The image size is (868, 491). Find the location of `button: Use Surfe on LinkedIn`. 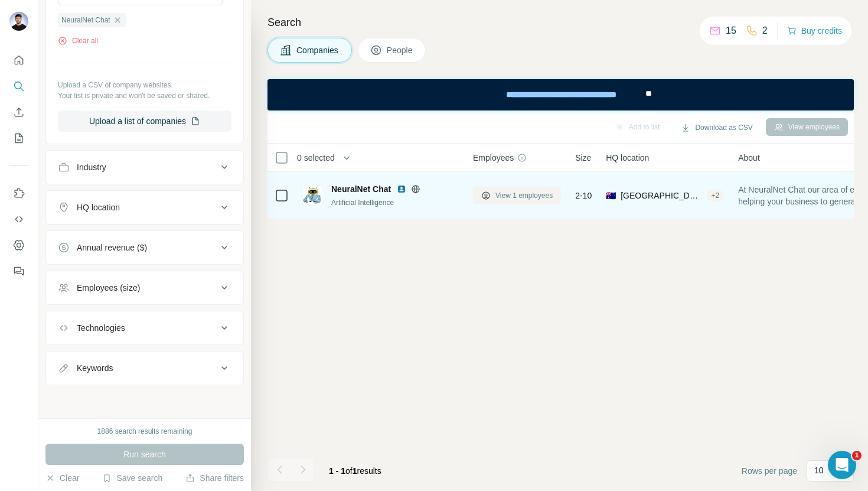

button: Use Surfe on LinkedIn is located at coordinates (19, 193).